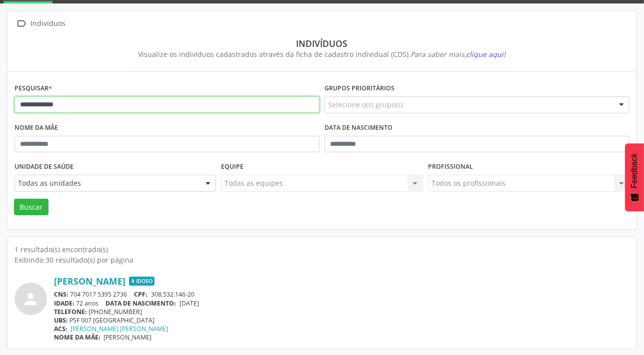 The image size is (644, 355). What do you see at coordinates (141, 294) in the screenshot?
I see `span: CPF:` at bounding box center [141, 294].